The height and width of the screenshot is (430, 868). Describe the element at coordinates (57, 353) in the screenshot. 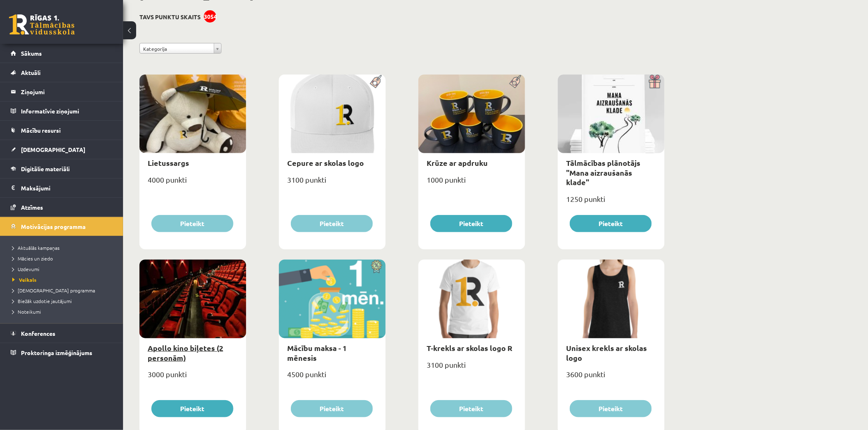

I see `span: Proktoringa izmēģinājums` at that location.